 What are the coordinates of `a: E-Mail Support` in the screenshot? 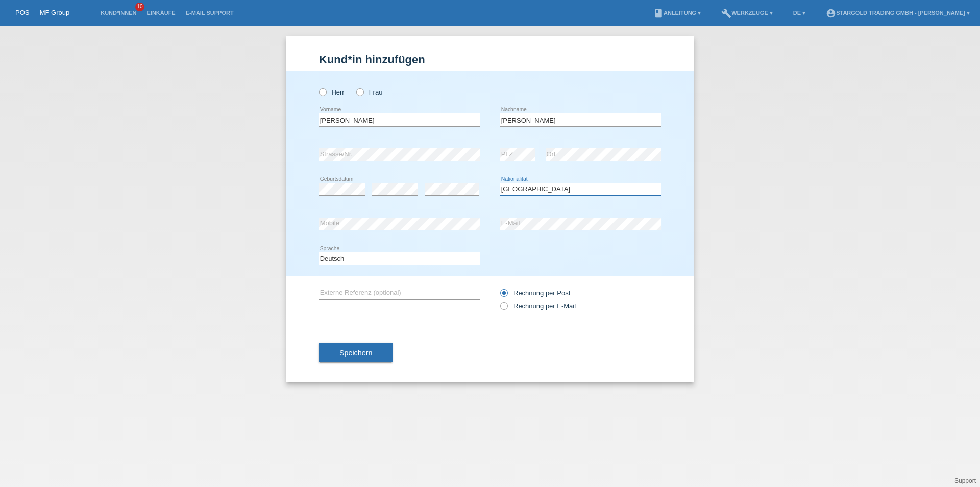 It's located at (210, 12).